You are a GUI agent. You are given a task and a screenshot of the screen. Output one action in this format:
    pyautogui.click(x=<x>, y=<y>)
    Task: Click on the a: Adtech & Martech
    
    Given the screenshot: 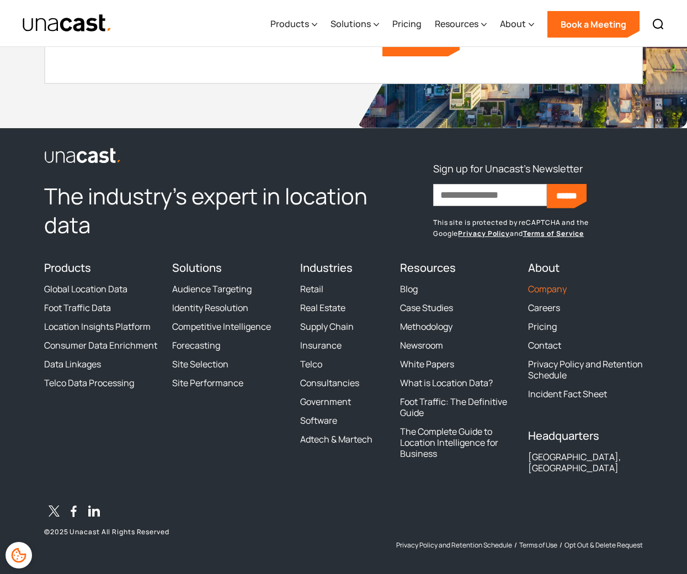 What is the action you would take?
    pyautogui.click(x=336, y=439)
    